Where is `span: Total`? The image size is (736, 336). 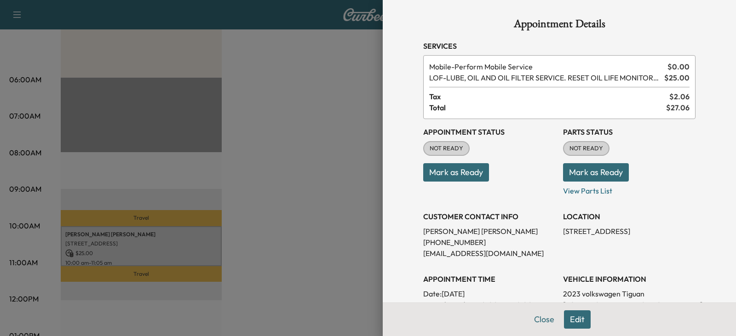
span: Total is located at coordinates (547, 108).